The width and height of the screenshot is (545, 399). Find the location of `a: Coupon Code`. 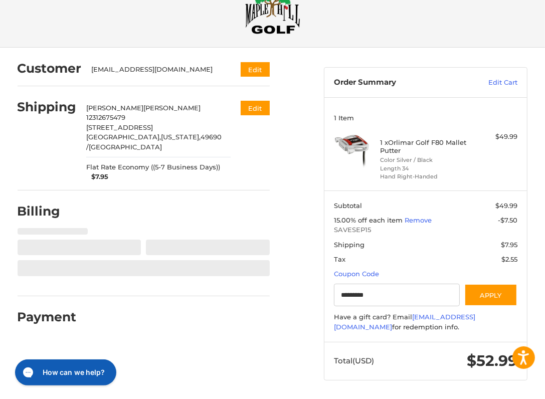

a: Coupon Code is located at coordinates (357, 274).